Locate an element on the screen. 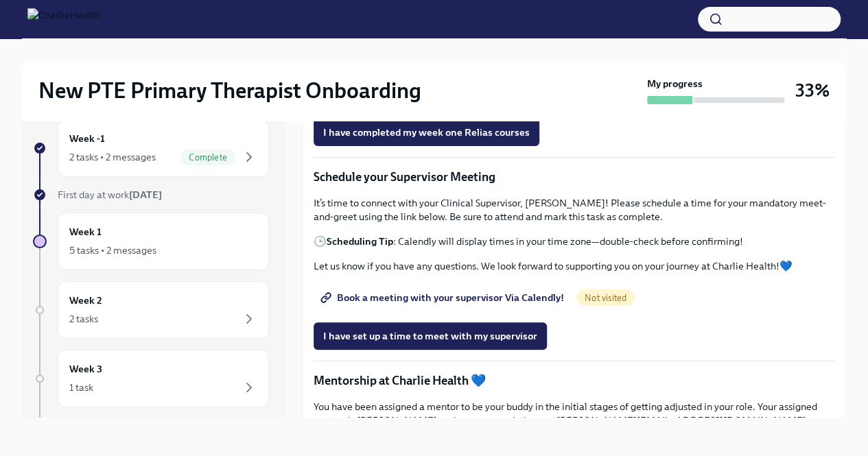 The width and height of the screenshot is (868, 456). img: CharlieHealth is located at coordinates (64, 19).